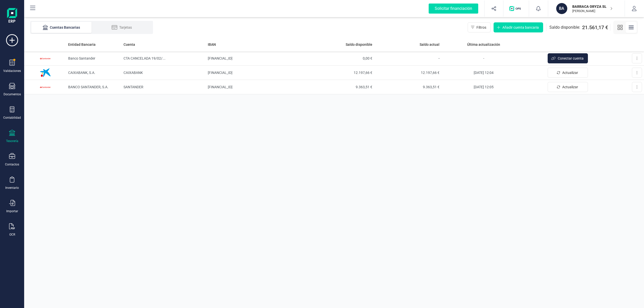 Image resolution: width=644 pixels, height=308 pixels. I want to click on img: Imagen de CAIXABANK, S.A., so click(45, 73).